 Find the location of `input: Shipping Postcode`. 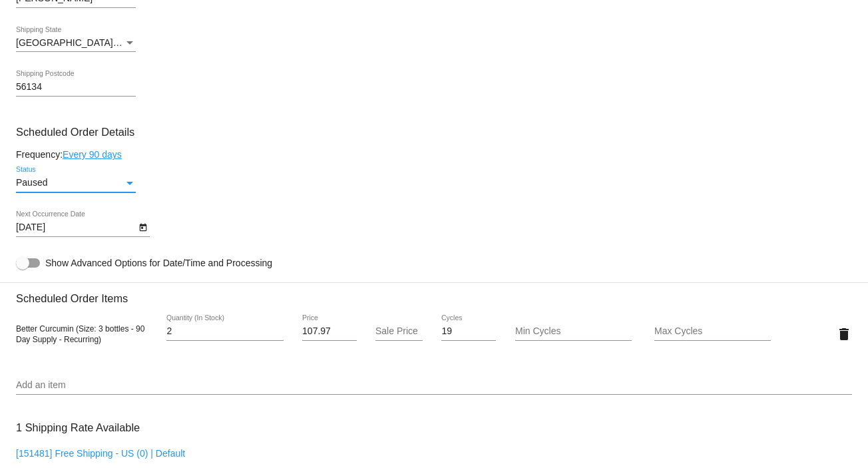

input: Shipping Postcode is located at coordinates (76, 87).